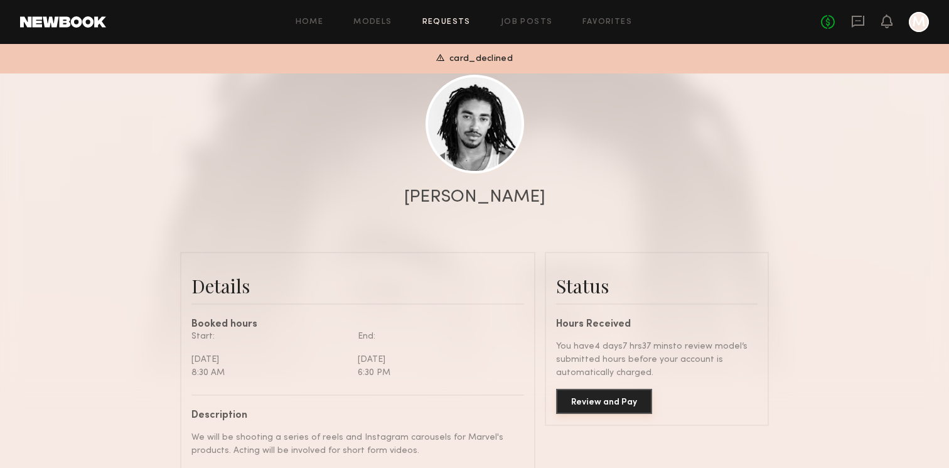 This screenshot has width=949, height=468. Describe the element at coordinates (607, 22) in the screenshot. I see `a: Favorites` at that location.